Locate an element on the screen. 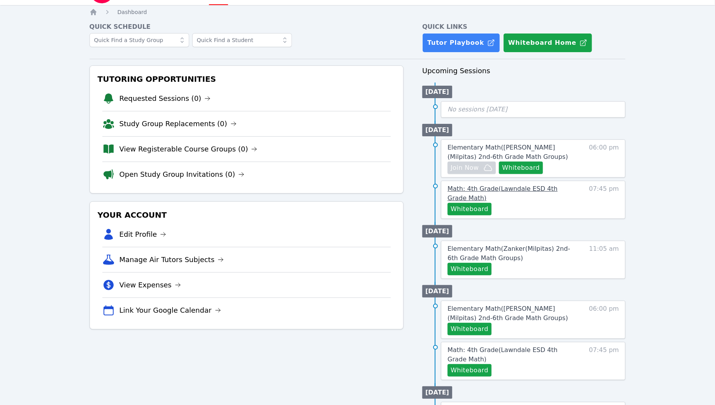 The height and width of the screenshot is (405, 715). a: Requested Sessions (0) is located at coordinates (165, 98).